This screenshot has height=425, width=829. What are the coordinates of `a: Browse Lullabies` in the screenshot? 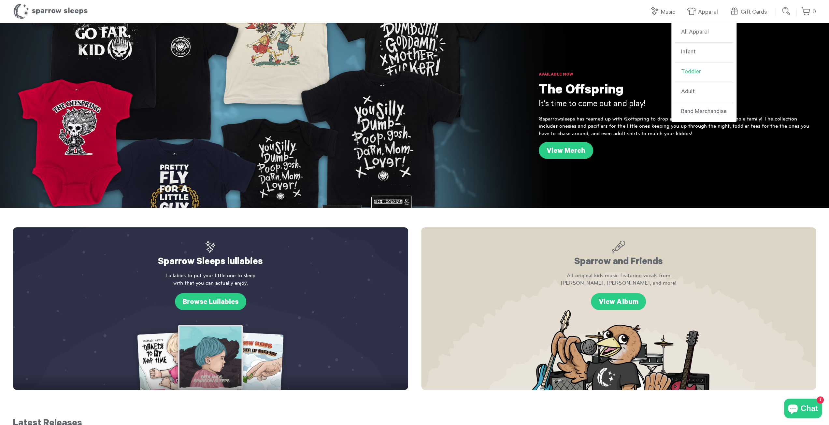 It's located at (210, 302).